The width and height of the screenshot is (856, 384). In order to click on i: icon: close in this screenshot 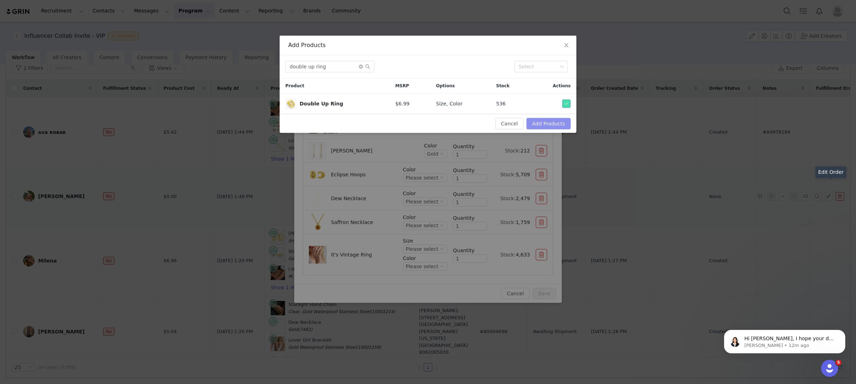, I will do `click(566, 45)`.